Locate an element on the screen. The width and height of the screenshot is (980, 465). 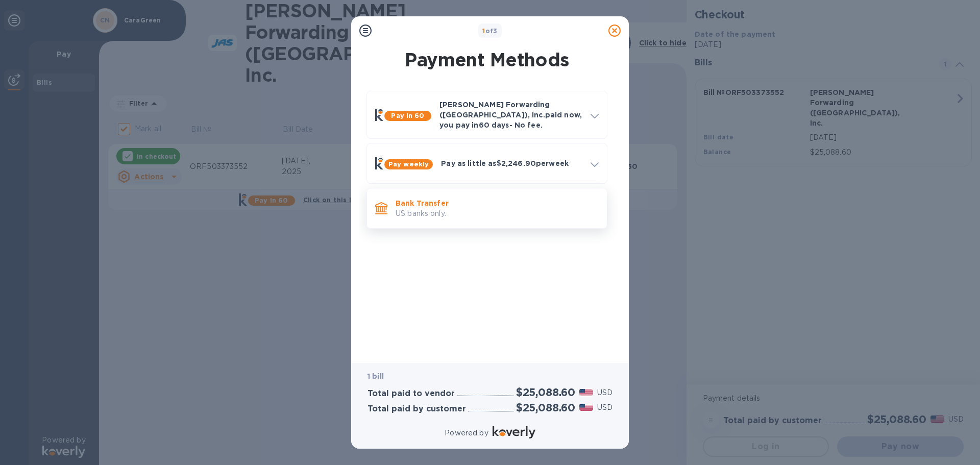
img: Logo is located at coordinates (514, 433).